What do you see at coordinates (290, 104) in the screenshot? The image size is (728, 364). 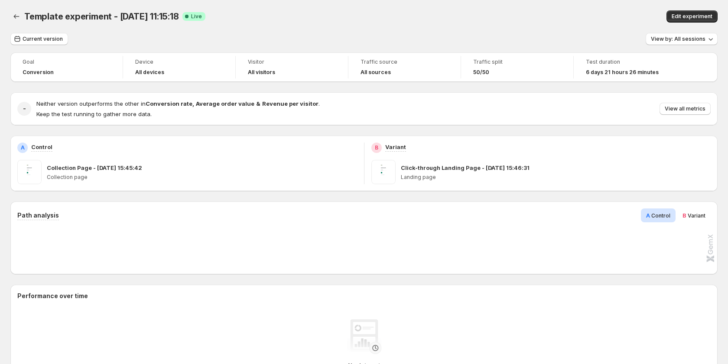 I see `strong: Revenue per visitor` at bounding box center [290, 104].